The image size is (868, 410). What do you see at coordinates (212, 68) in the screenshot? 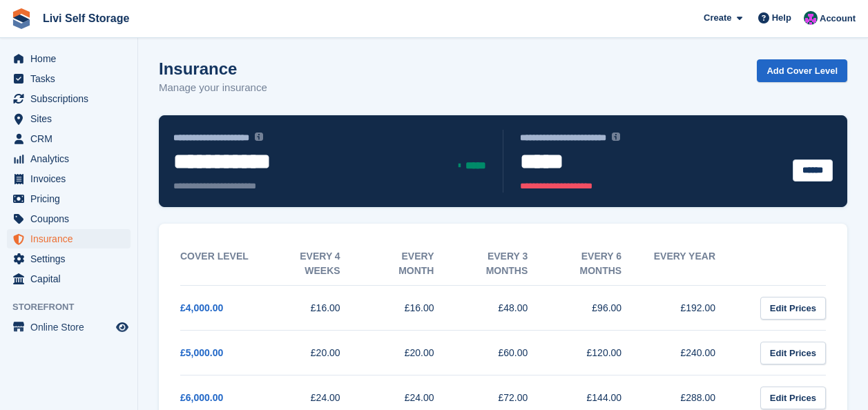
I see `h1: Insurance` at bounding box center [212, 68].